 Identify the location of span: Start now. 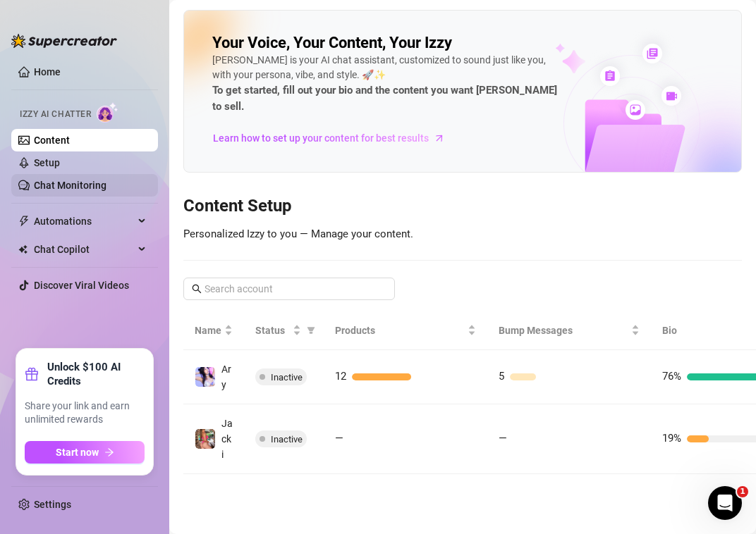
(76, 452).